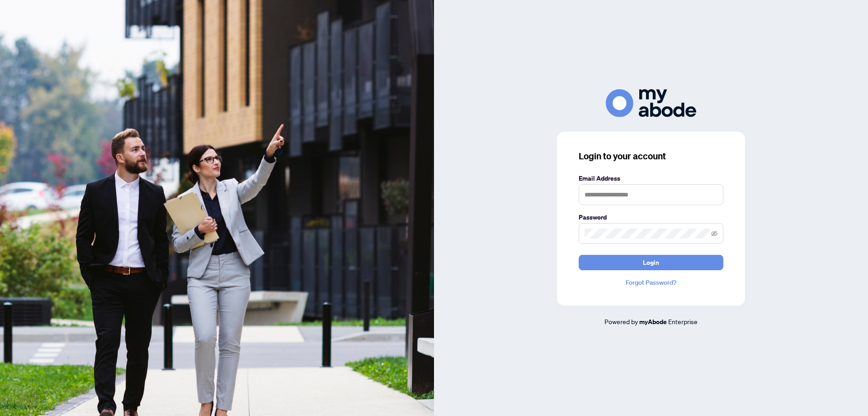 The image size is (868, 416). Describe the element at coordinates (651, 178) in the screenshot. I see `label: Email Address` at that location.